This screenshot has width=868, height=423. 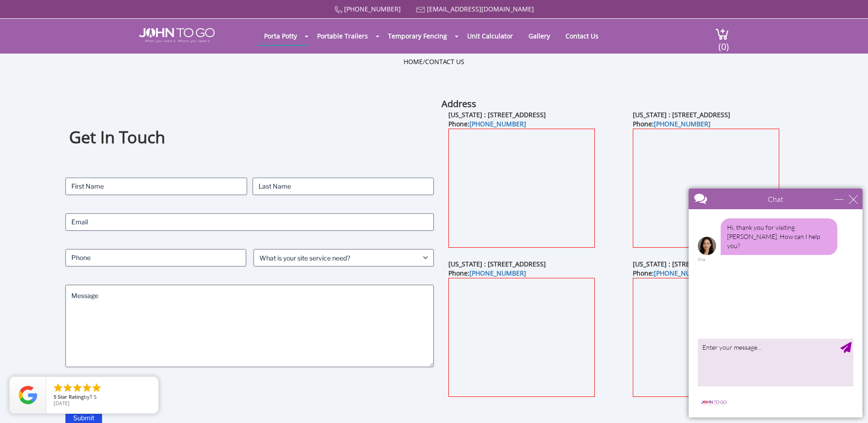 What do you see at coordinates (102, 398) in the screenshot?
I see `span: by` at bounding box center [102, 398].